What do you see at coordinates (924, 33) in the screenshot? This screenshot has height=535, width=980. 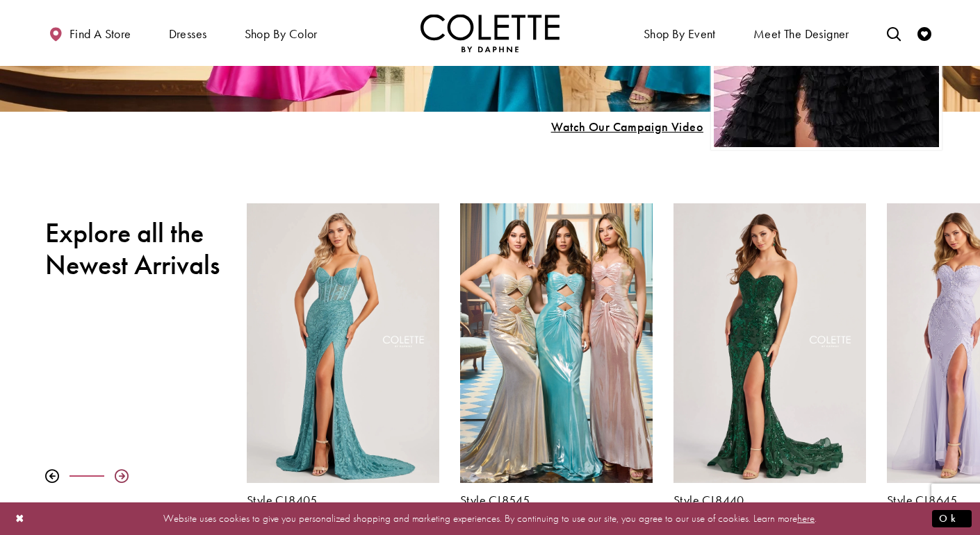 I see `a: Check Wishlist` at bounding box center [924, 33].